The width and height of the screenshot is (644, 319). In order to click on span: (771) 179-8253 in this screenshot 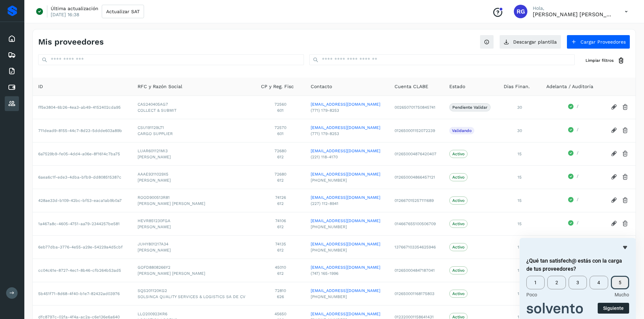, I will do `click(347, 134)`.